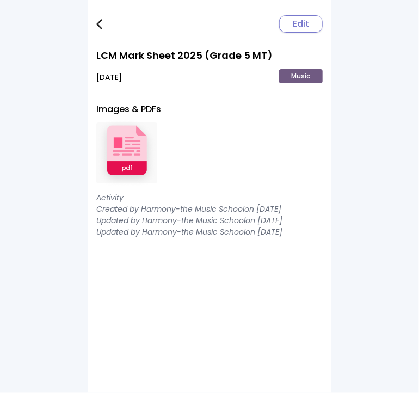  Describe the element at coordinates (301, 76) in the screenshot. I see `p: Music` at that location.